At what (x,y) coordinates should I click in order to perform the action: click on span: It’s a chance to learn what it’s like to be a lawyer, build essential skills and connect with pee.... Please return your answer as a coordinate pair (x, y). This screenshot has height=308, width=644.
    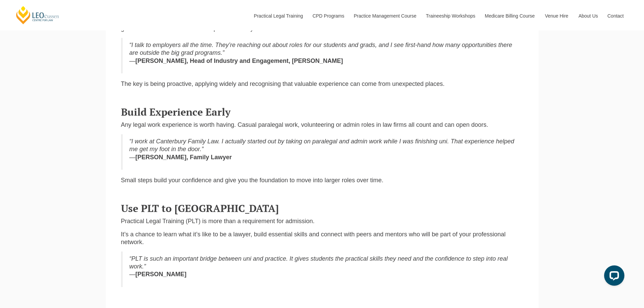
    Looking at the image, I should click on (313, 238).